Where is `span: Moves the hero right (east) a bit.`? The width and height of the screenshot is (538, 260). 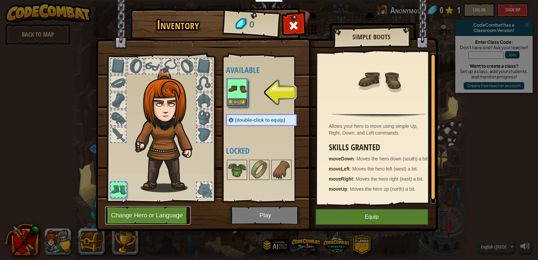
span: Moves the hero right (east) a bit. is located at coordinates (390, 179).